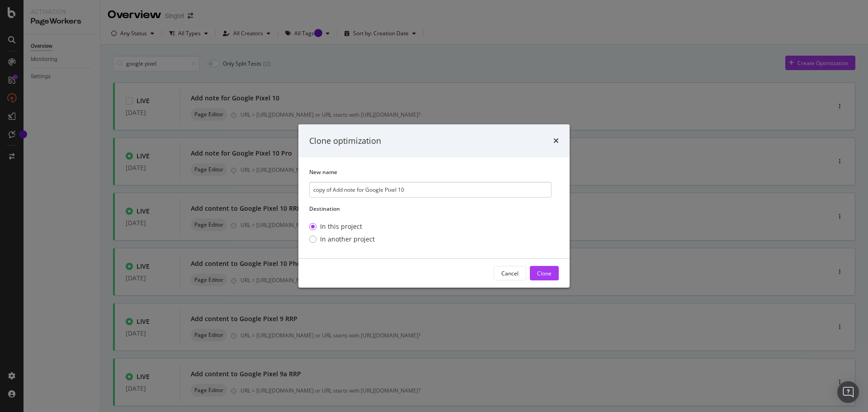  Describe the element at coordinates (544, 274) in the screenshot. I see `button: Clone` at that location.